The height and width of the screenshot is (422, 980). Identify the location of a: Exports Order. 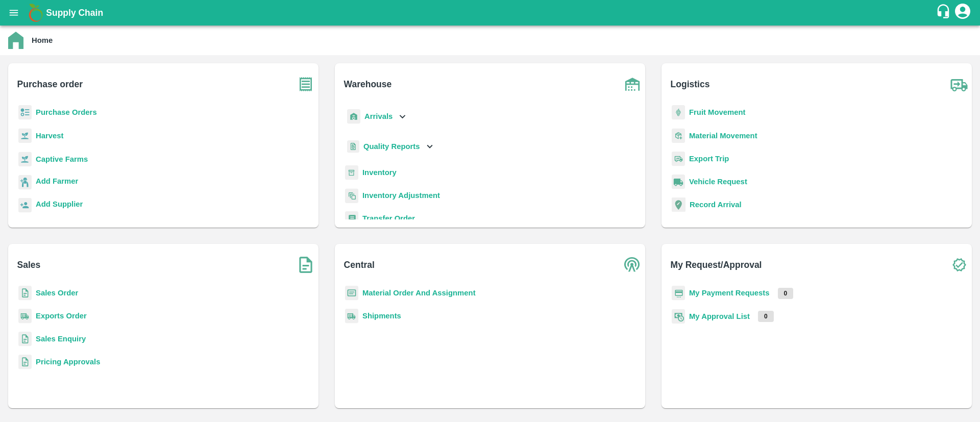
(61, 316).